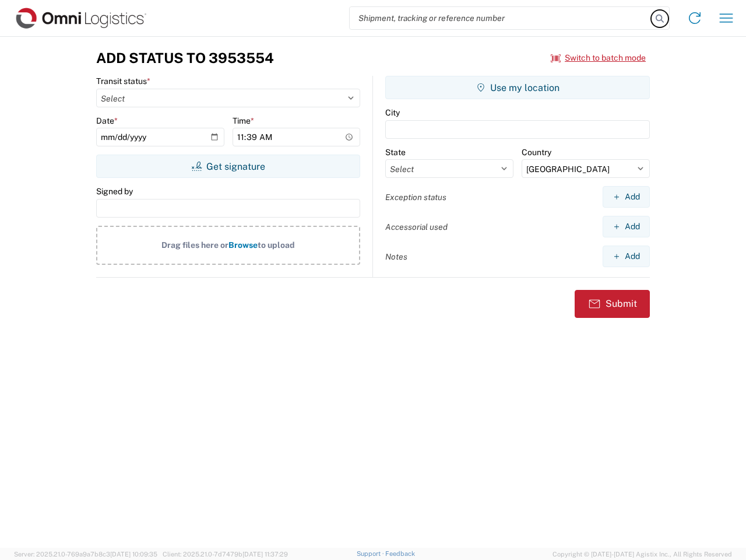 This screenshot has width=746, height=560. I want to click on span: Browse, so click(243, 245).